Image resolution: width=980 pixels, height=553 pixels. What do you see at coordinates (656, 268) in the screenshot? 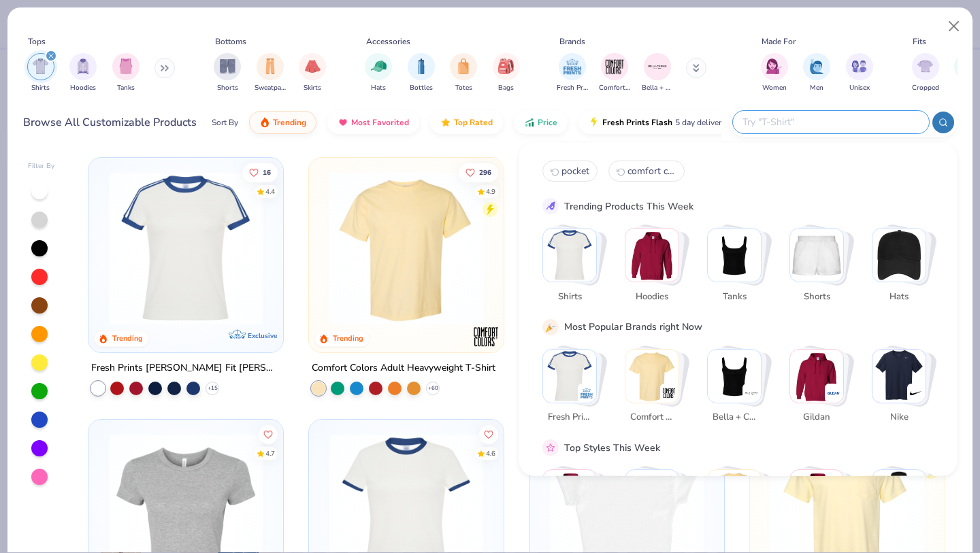
I see `button: Stack Card Button Hoodies` at bounding box center [656, 268].